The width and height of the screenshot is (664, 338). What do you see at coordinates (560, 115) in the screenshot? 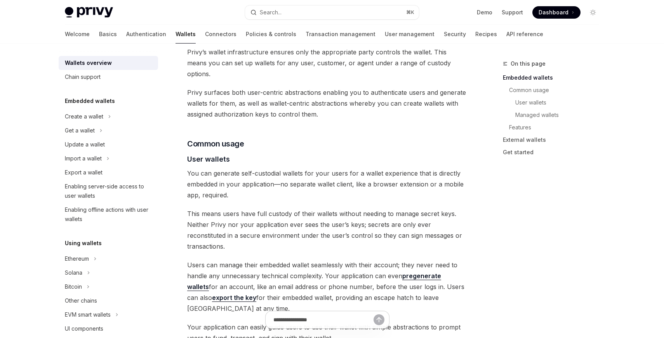
I see `a: Managed wallets` at bounding box center [560, 115].